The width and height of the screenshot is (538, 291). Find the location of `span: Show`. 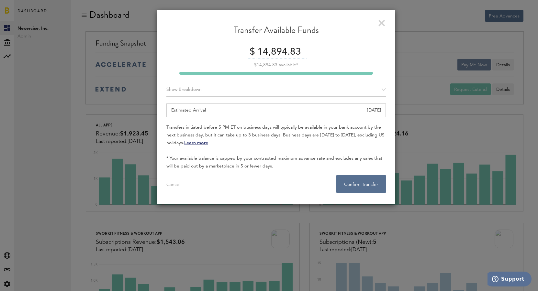

span: Show is located at coordinates (172, 90).